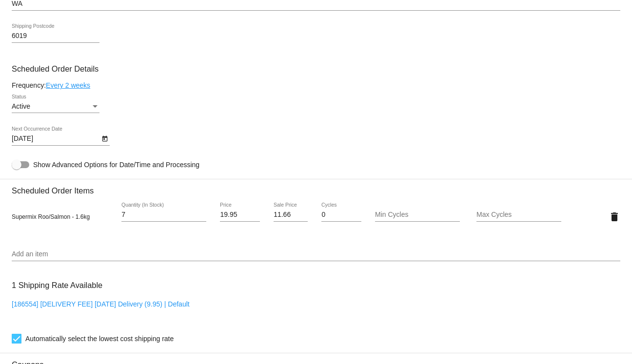 This screenshot has height=364, width=632. Describe the element at coordinates (240, 215) in the screenshot. I see `input: Price` at that location.